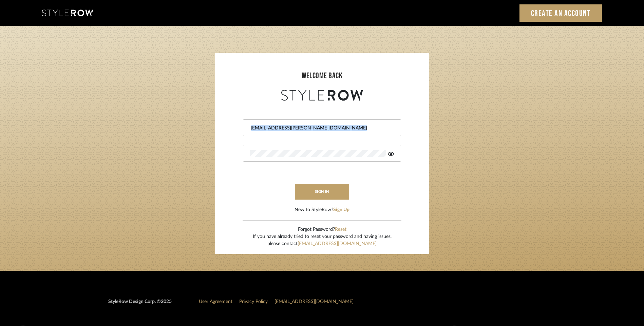  Describe the element at coordinates (322, 192) in the screenshot. I see `button: sign in` at that location.